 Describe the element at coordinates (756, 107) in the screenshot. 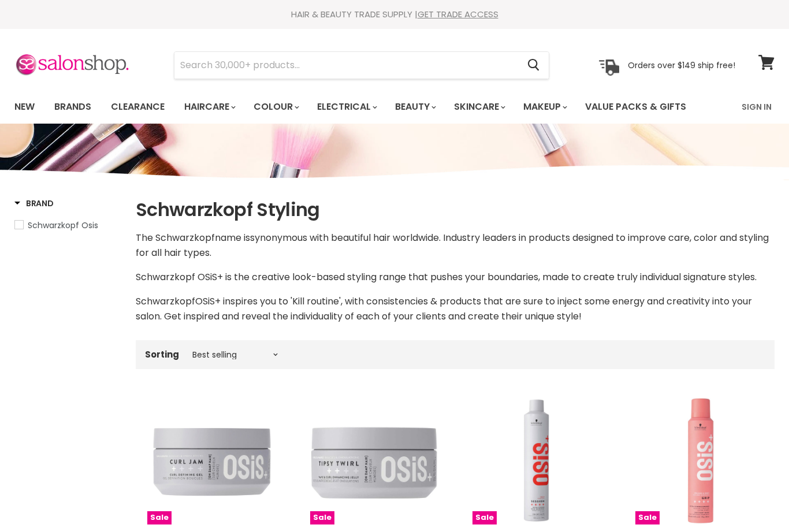

I see `a: Sign In` at that location.